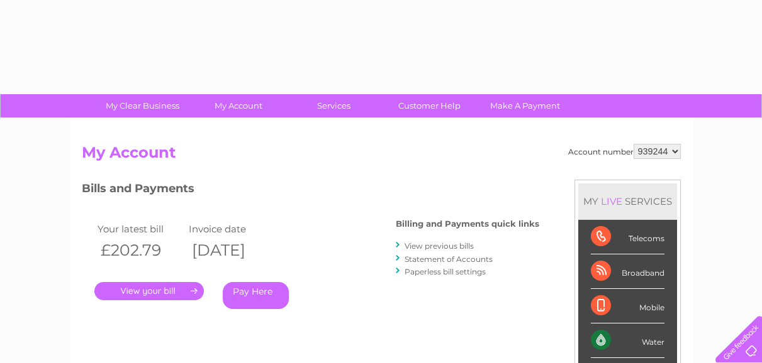  I want to click on div: Water, so click(627, 341).